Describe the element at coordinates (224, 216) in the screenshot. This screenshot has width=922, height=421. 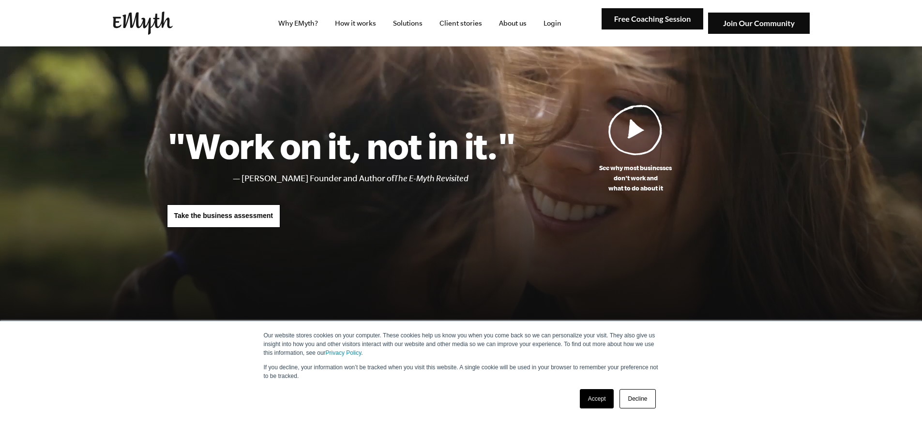
I see `span: Take the business assessment` at that location.